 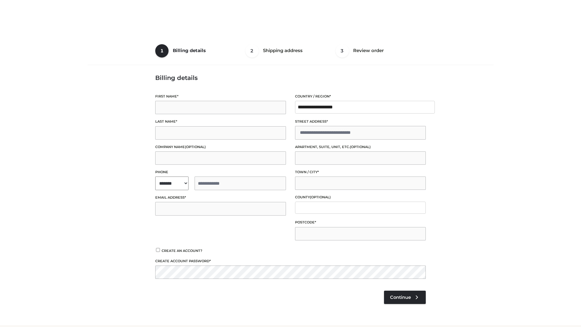 I want to click on label: Email address, so click(x=221, y=197).